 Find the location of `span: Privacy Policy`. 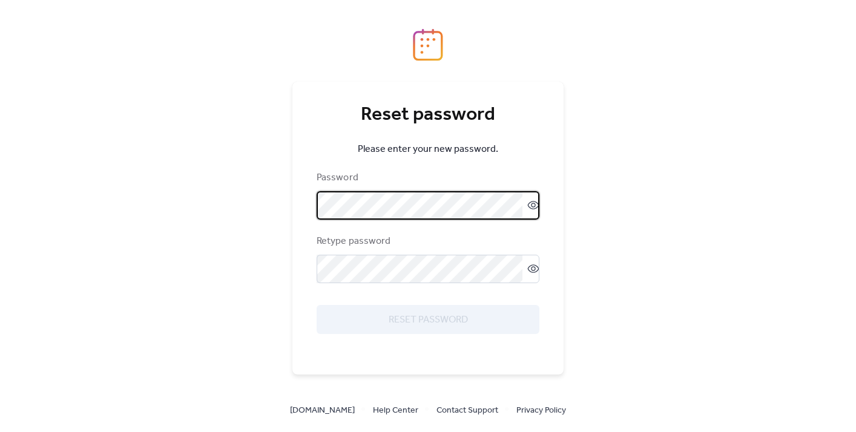

span: Privacy Policy is located at coordinates (541, 411).